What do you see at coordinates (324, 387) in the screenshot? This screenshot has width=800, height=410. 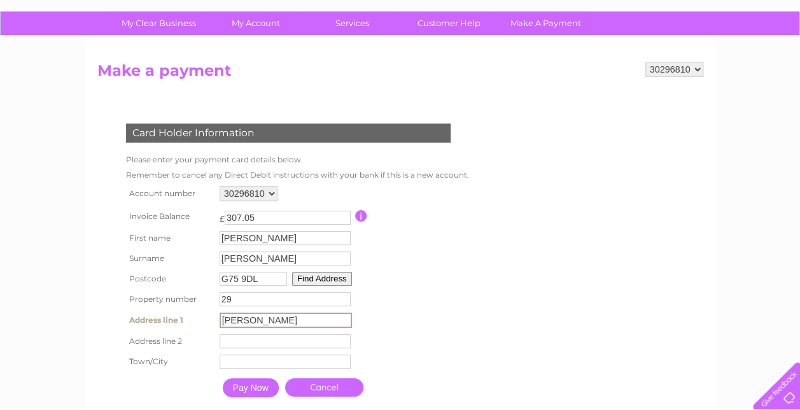 I see `a: Cancel` at bounding box center [324, 387].